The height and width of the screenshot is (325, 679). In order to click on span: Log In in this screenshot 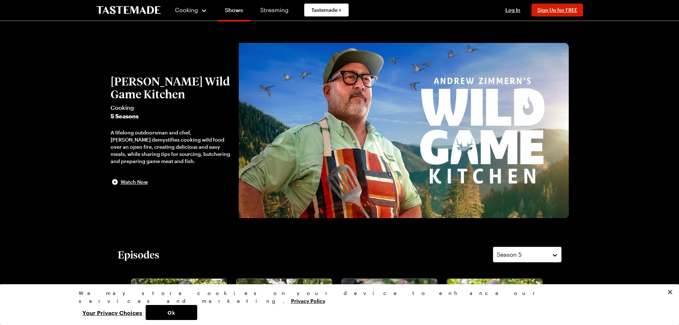, I will do `click(513, 10)`.